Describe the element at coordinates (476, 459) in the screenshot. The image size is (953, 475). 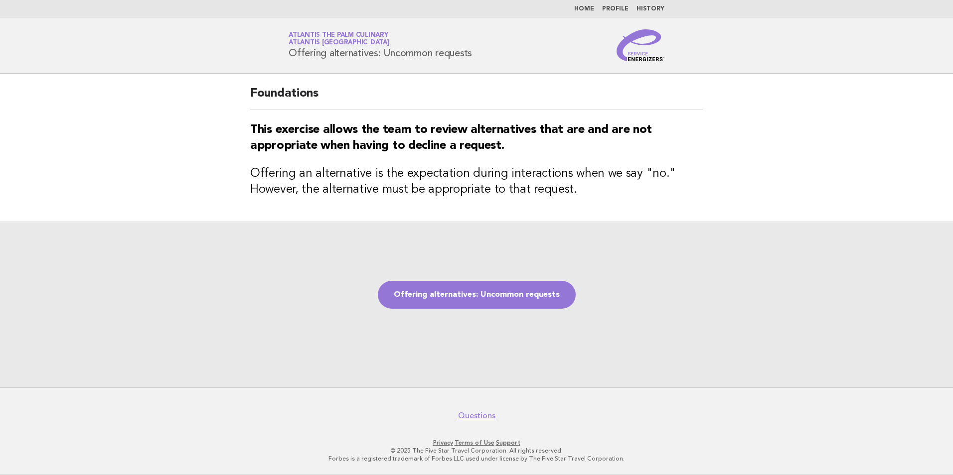
I see `p: Forbes is a registered trademark of Forbes LLC used under license by The Five Star Travel Corpora...` at that location.